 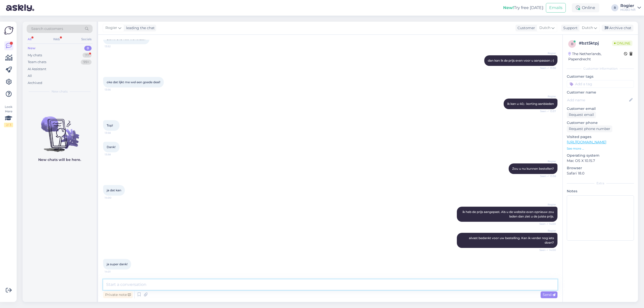 What do you see at coordinates (533, 168) in the screenshot?
I see `span: Zou u nu kunnen bestellen?` at bounding box center [533, 168].